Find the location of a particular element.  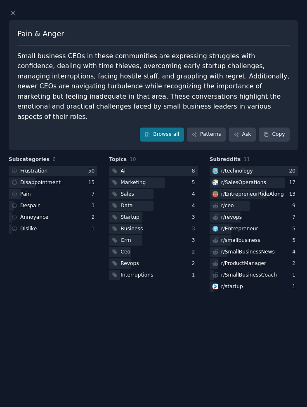

a: r/revops7 is located at coordinates (254, 217).